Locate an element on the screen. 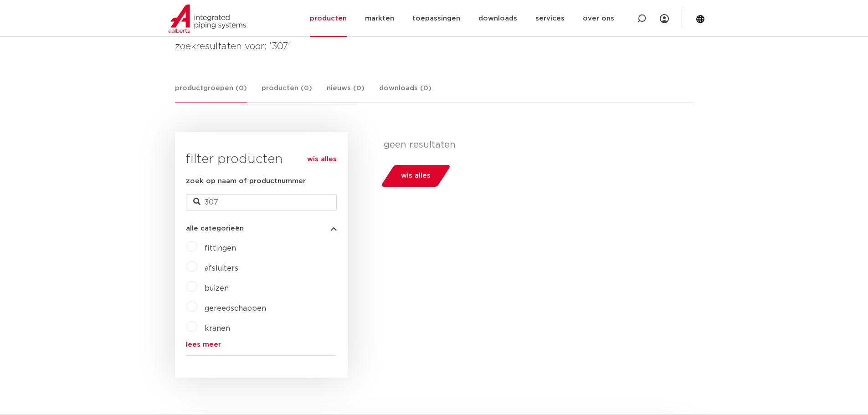 Image resolution: width=868 pixels, height=415 pixels. a: downloads (0) is located at coordinates (405, 92).